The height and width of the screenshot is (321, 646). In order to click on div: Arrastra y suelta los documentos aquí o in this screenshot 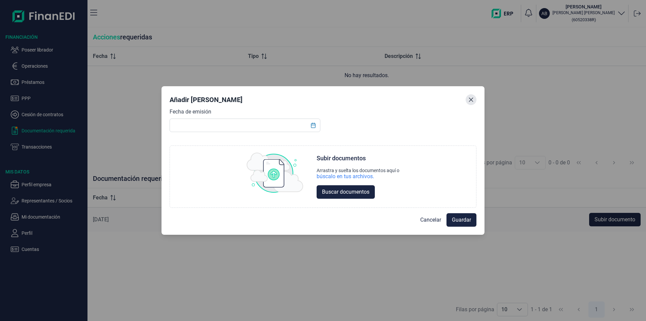, I will do `click(358, 170)`.